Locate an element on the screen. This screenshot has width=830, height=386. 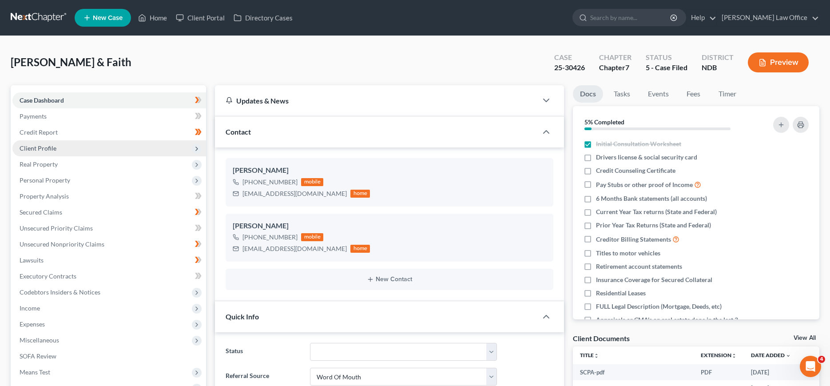
div: Client Documents is located at coordinates (601, 338).